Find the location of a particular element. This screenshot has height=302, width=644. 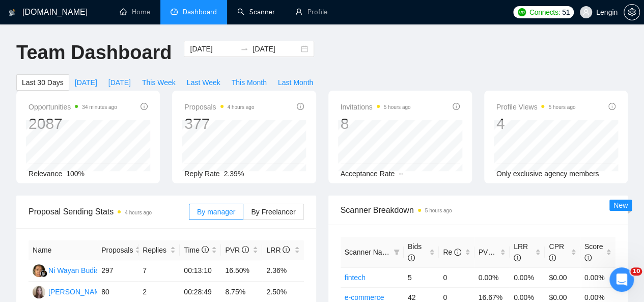

img: upwork-logo.png is located at coordinates (522, 12).